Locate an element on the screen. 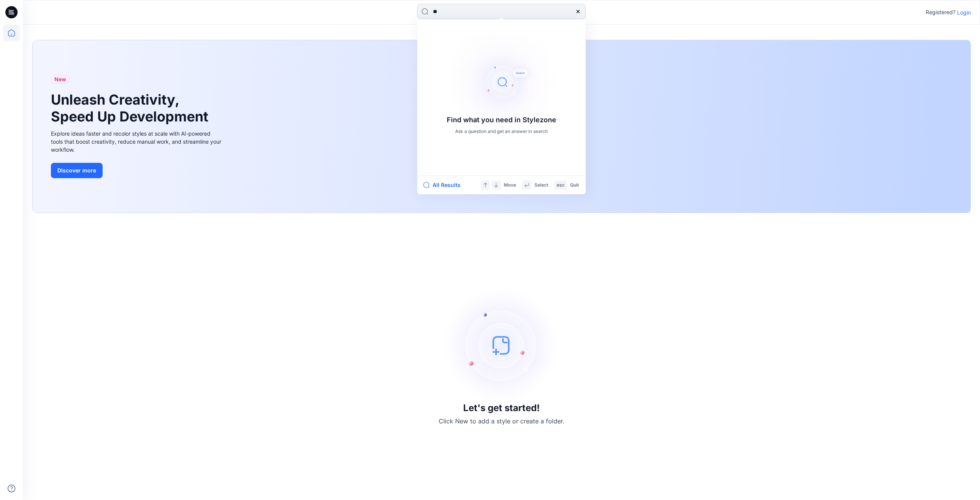 The width and height of the screenshot is (980, 500). h3: Let's get started! is located at coordinates (501, 408).